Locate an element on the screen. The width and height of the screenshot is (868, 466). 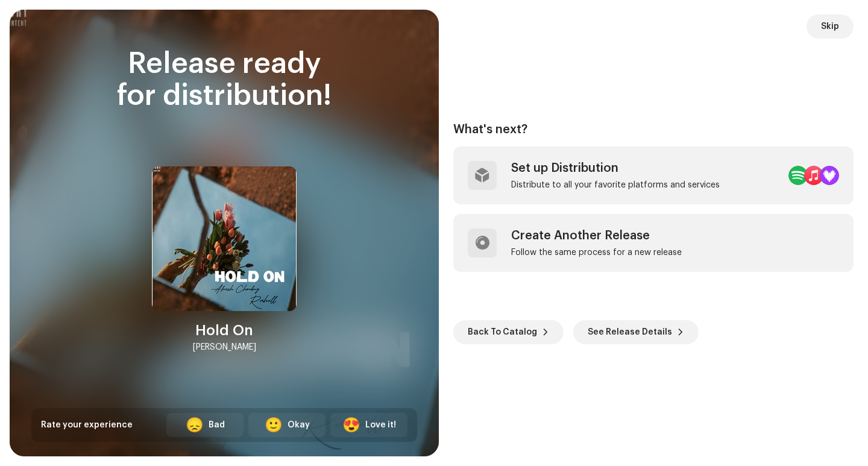
div: Distribute to all your favorite platforms and services is located at coordinates (616, 185).